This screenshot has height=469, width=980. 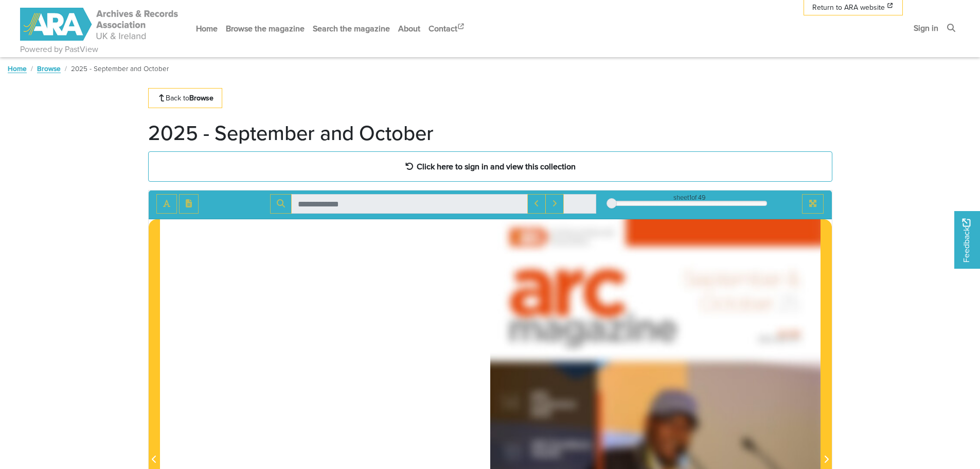 What do you see at coordinates (100, 24) in the screenshot?
I see `a: ARA - ARC Magazine | Powered by PastView logo` at bounding box center [100, 24].